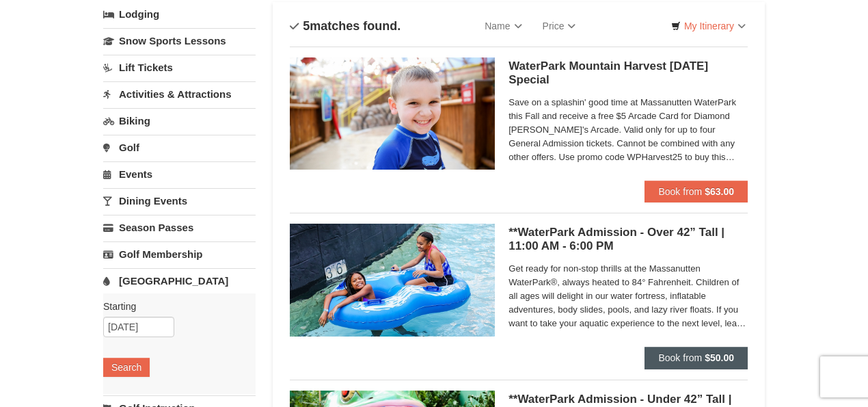 The width and height of the screenshot is (868, 407). Describe the element at coordinates (179, 174) in the screenshot. I see `a: Events` at that location.